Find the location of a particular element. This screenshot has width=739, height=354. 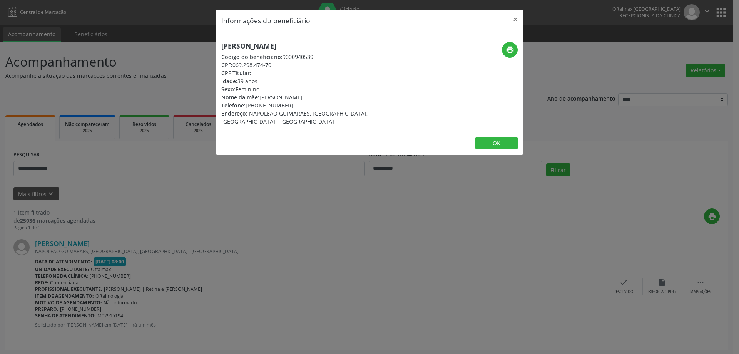

span: Idade: is located at coordinates (229, 81).